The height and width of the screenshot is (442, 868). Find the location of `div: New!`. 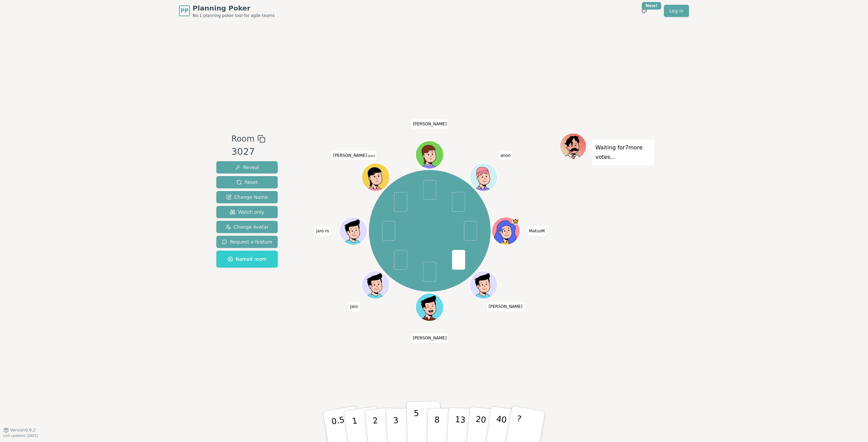

div: New! is located at coordinates (651, 6).